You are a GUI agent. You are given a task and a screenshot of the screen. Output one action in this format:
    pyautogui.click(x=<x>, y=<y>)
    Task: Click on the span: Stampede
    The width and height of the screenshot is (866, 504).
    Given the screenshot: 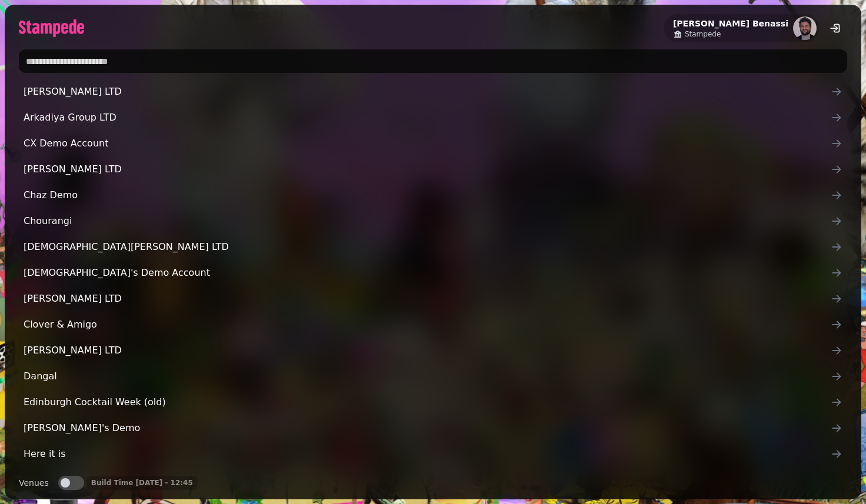 What is the action you would take?
    pyautogui.click(x=702, y=34)
    